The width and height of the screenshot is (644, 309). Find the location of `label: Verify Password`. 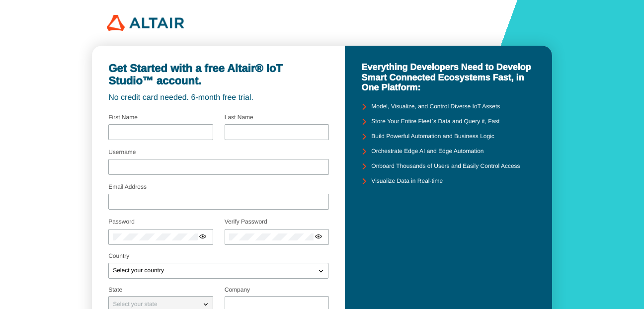

label: Verify Password is located at coordinates (246, 222).